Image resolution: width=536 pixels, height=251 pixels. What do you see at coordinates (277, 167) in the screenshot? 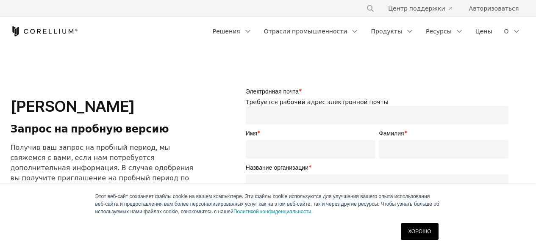
I see `font: Название организации` at bounding box center [277, 167].